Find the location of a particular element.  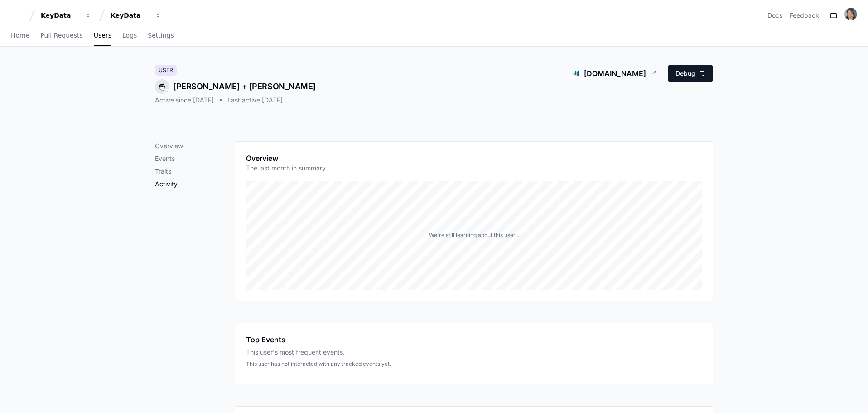

div: We're still learning about this user... is located at coordinates (474, 235).